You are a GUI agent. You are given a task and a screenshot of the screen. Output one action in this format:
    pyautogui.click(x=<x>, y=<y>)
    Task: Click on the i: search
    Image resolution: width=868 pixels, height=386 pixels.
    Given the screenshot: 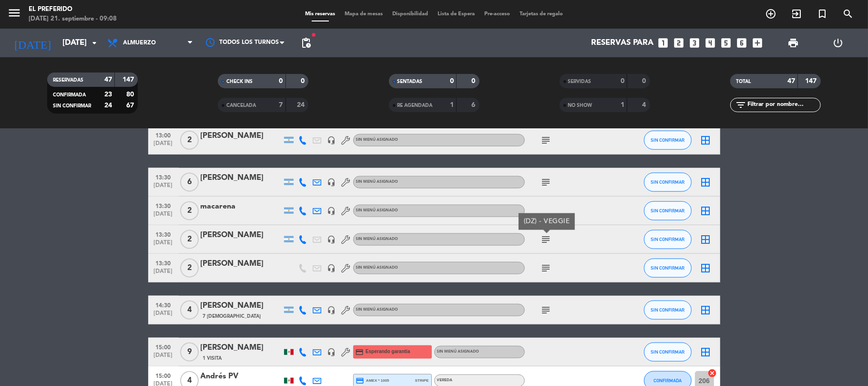 What is the action you would take?
    pyautogui.click(x=849, y=14)
    